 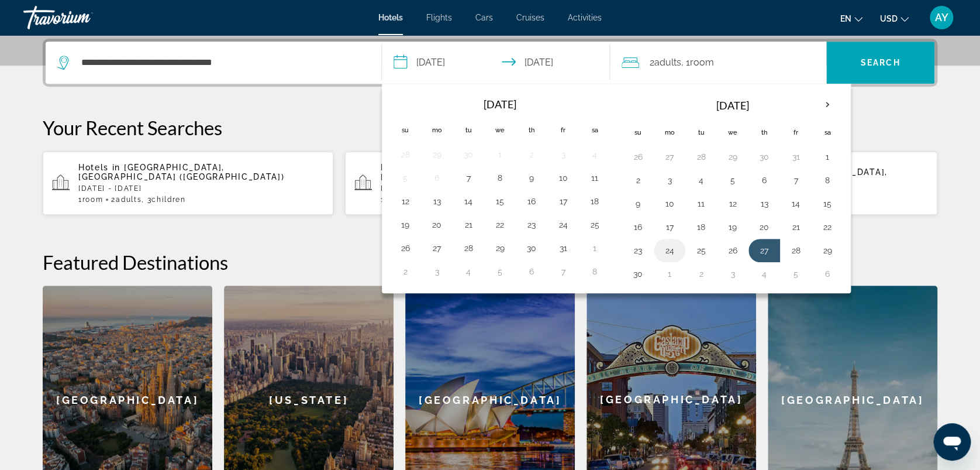 What do you see at coordinates (845, 19) in the screenshot?
I see `span: en` at bounding box center [845, 19].